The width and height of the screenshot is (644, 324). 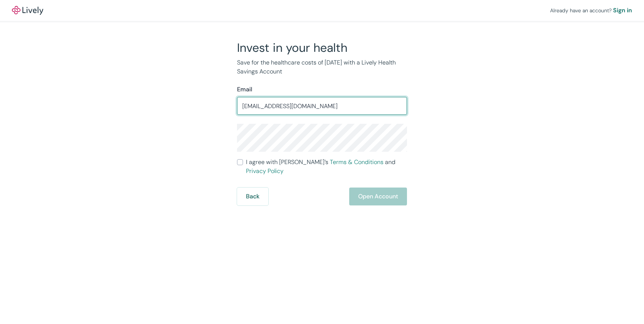 I want to click on div: Already have an account?, so click(x=591, y=10).